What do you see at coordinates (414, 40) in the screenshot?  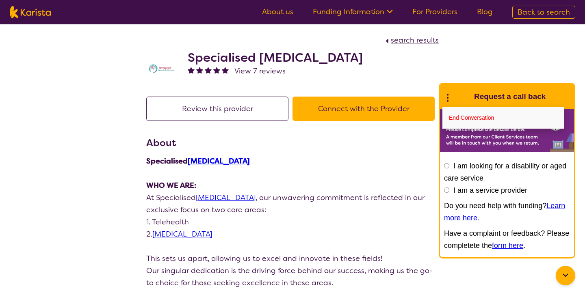 I see `span: search results` at bounding box center [414, 40].